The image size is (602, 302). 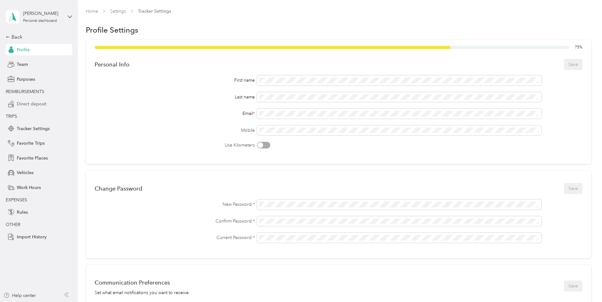 What do you see at coordinates (118, 188) in the screenshot?
I see `div: Change Password` at bounding box center [118, 188].